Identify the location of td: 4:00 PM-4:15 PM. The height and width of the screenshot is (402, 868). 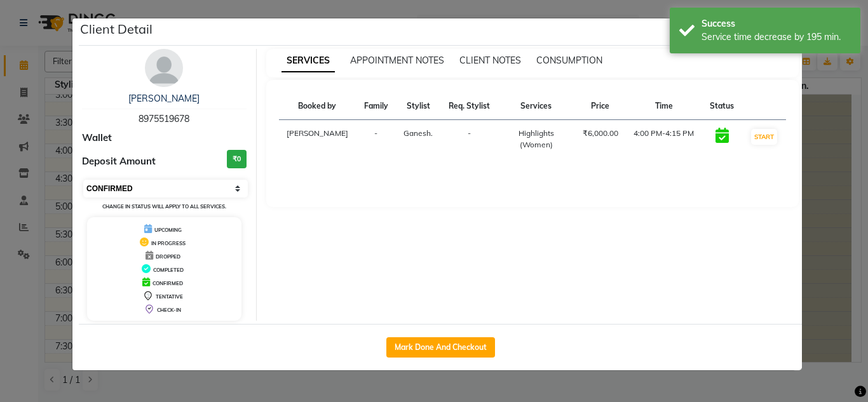
(664, 139).